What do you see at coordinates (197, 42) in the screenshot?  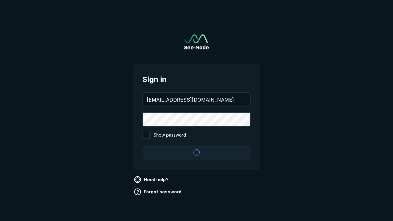 I see `img: See-Mode Logo` at bounding box center [197, 42].